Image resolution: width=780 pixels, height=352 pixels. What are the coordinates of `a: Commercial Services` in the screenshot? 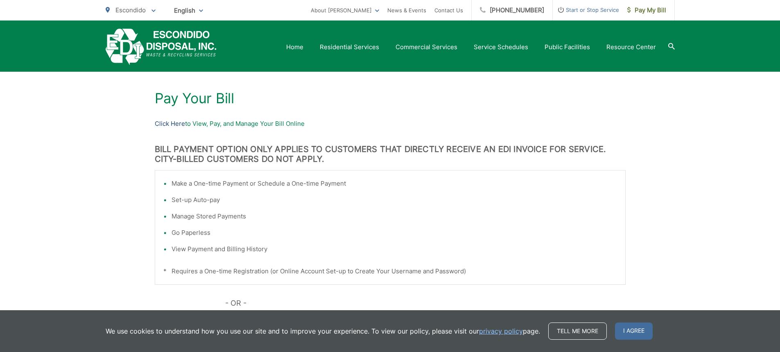 It's located at (426, 47).